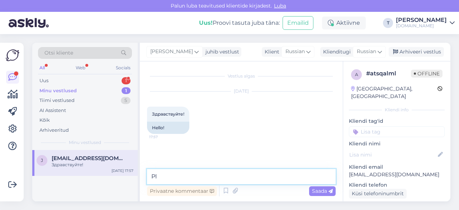 The width and height of the screenshot is (459, 210). What do you see at coordinates (298, 23) in the screenshot?
I see `button: Emailid` at bounding box center [298, 23].